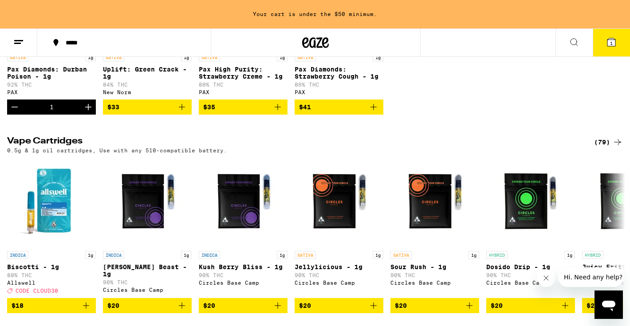  What do you see at coordinates (209, 107) in the screenshot?
I see `span: $35` at bounding box center [209, 107].